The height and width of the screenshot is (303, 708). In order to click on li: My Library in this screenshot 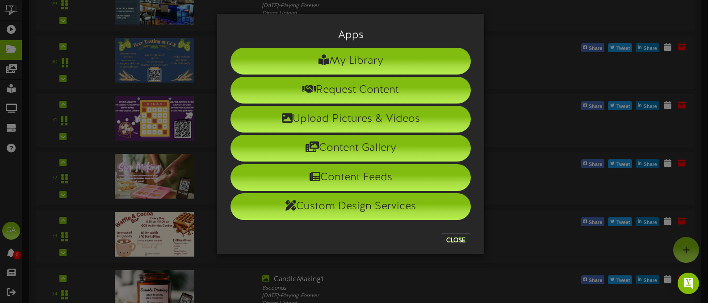, I will do `click(351, 61)`.